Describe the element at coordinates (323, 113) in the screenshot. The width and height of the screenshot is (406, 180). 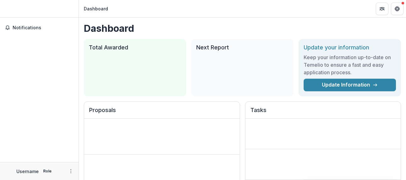
I see `h2: Tasks` at that location.